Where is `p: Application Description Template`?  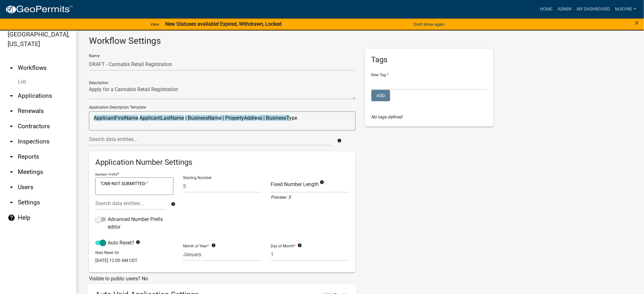 p: Application Description Template is located at coordinates (222, 107).